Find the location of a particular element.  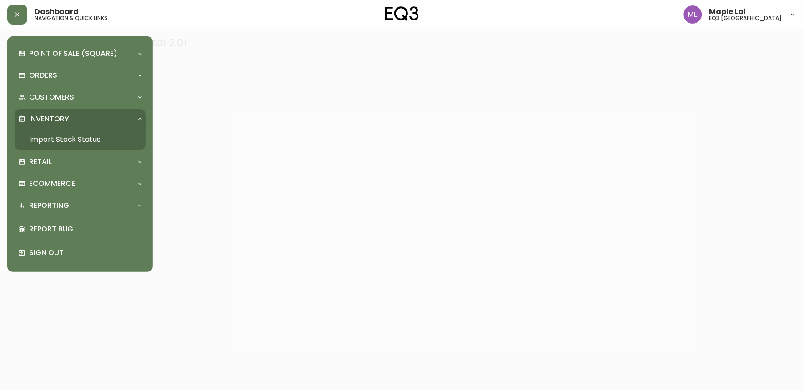

p: Customers is located at coordinates (51, 97).